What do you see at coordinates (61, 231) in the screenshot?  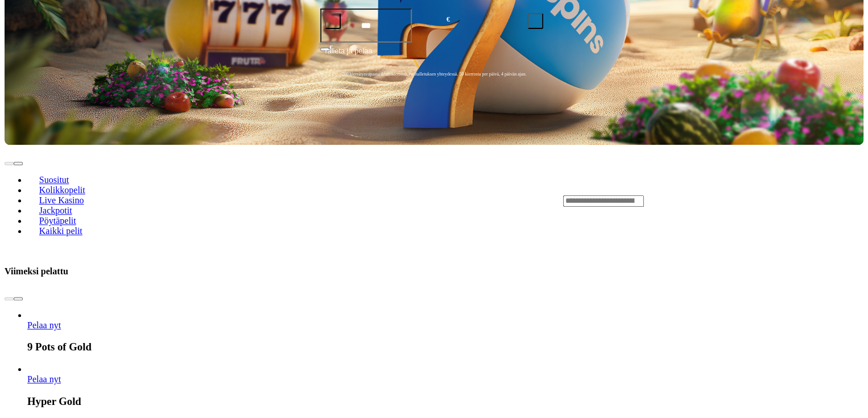 I see `span: Kaikki pelit` at bounding box center [61, 231].